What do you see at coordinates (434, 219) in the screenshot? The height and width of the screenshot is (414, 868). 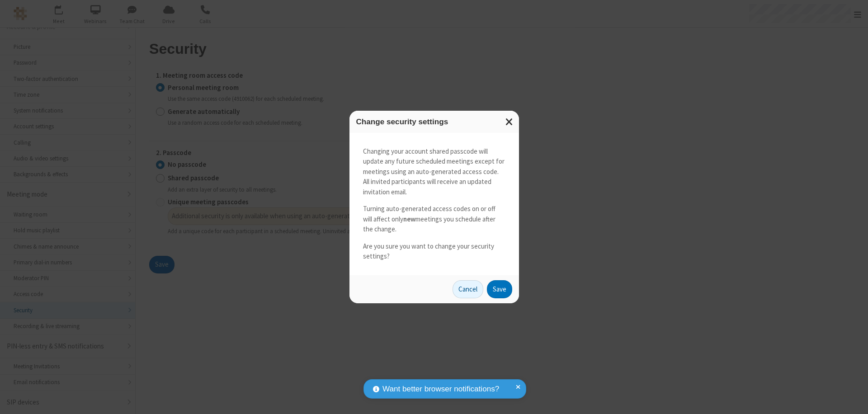 I see `p: Turning auto-generated access codes on or off will affect only meetings you schedule after the ch...` at bounding box center [434, 219].